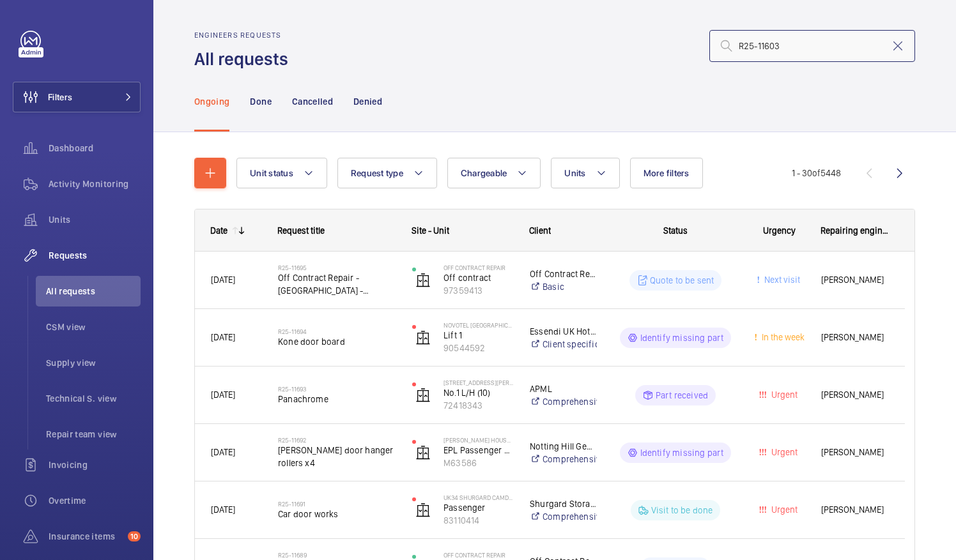  What do you see at coordinates (245, 35) in the screenshot?
I see `h2: Engineers requests` at bounding box center [245, 35].